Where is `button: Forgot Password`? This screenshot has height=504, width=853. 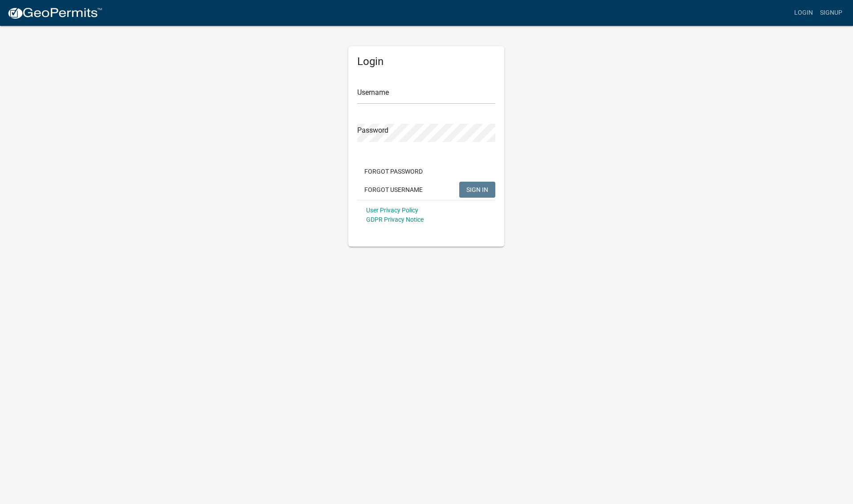
button: Forgot Password is located at coordinates (394, 172).